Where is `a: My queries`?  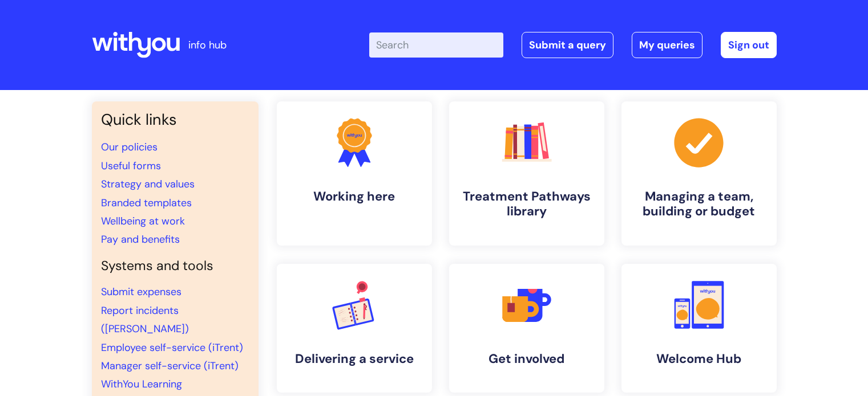 a: My queries is located at coordinates (667, 45).